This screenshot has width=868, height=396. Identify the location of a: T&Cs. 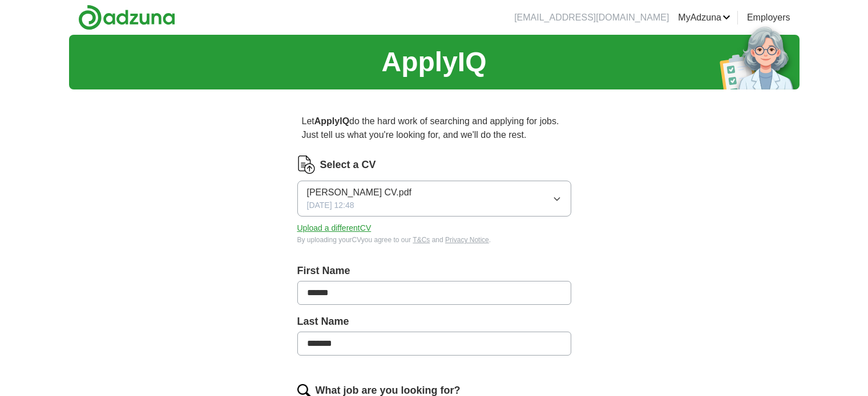
(421, 240).